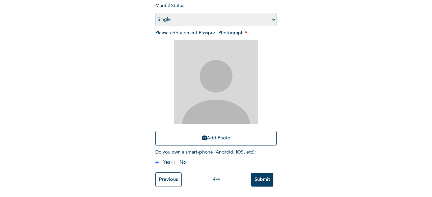 The height and width of the screenshot is (197, 432). Describe the element at coordinates (216, 82) in the screenshot. I see `img: Crop` at that location.